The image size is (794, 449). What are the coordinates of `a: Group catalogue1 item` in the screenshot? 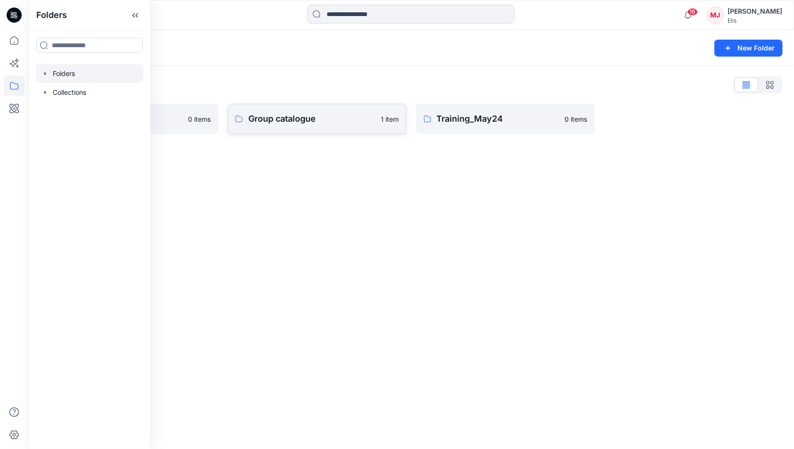 It's located at (317, 119).